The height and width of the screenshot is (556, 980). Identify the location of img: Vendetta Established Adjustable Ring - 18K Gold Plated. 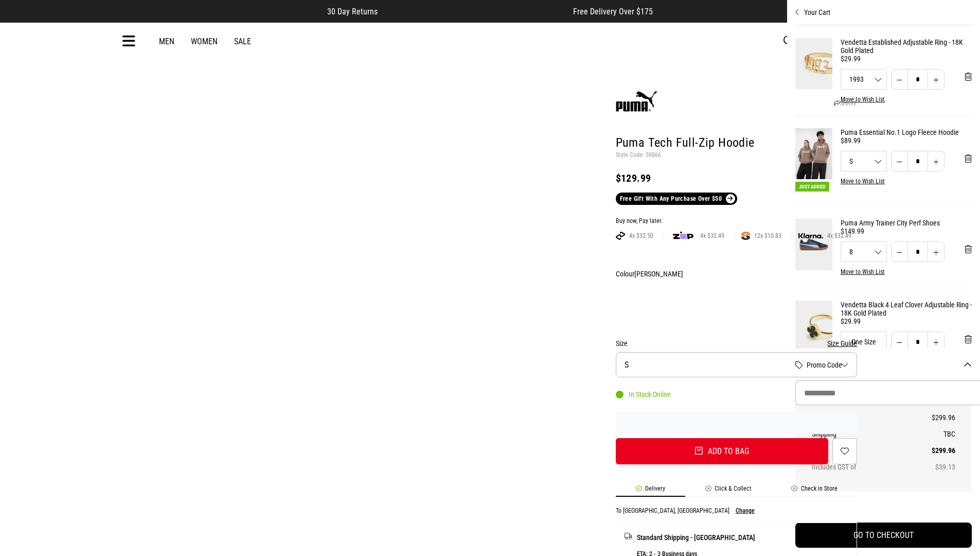
(814, 63).